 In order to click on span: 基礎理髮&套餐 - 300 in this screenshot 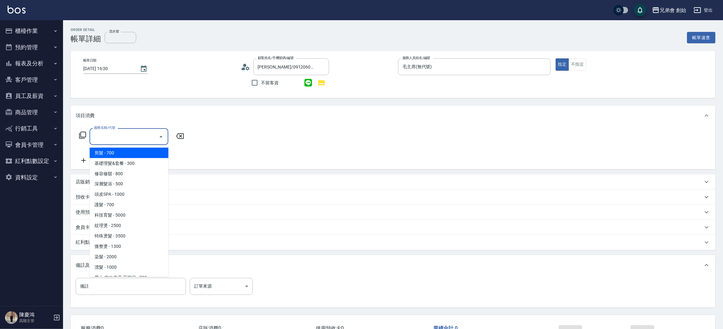, I will do `click(129, 163)`.